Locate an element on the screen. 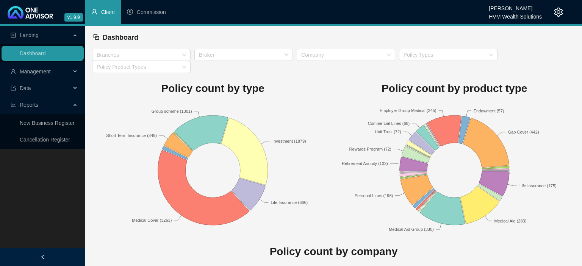  text: Short Term Insurance (348) is located at coordinates (132, 135).